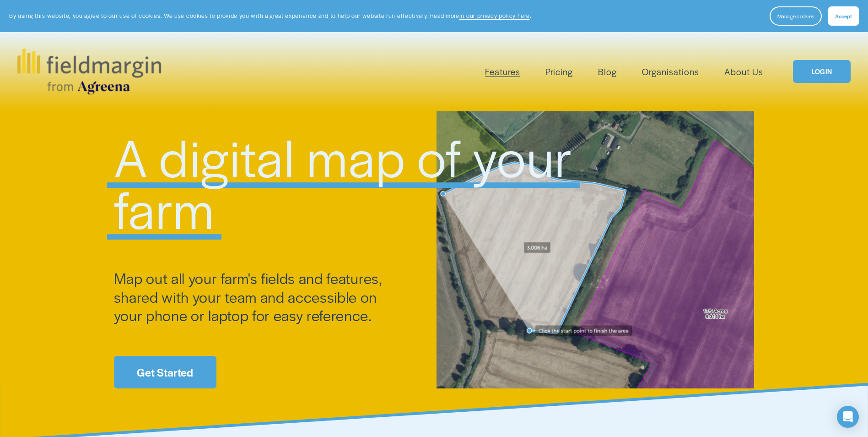  Describe the element at coordinates (796, 16) in the screenshot. I see `span: Manage cookies` at that location.